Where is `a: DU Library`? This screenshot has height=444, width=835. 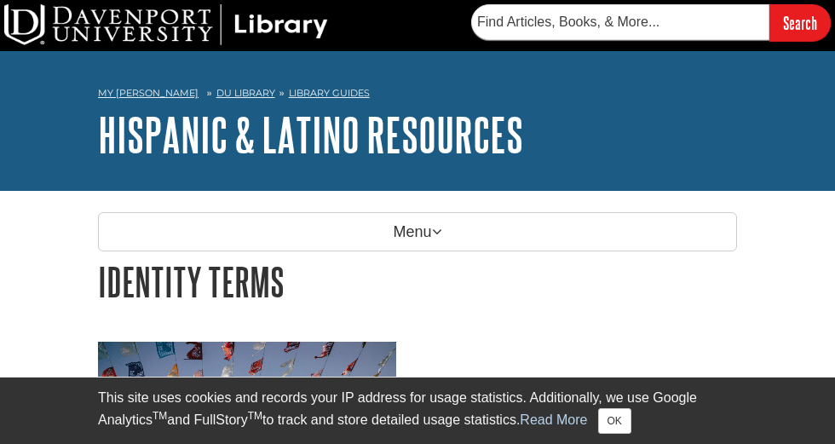
a: DU Library is located at coordinates (245, 93).